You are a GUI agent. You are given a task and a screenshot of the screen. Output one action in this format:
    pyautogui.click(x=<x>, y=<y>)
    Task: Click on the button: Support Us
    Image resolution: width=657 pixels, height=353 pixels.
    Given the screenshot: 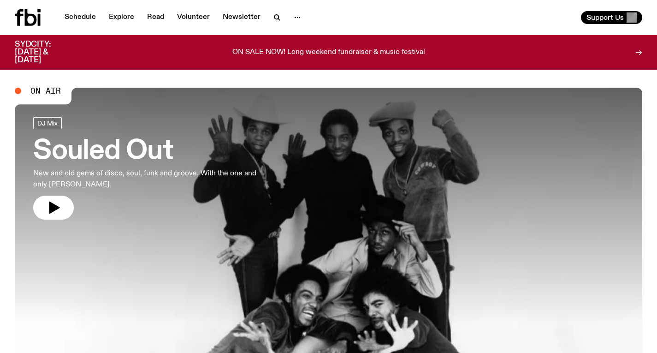 What is the action you would take?
    pyautogui.click(x=611, y=18)
    